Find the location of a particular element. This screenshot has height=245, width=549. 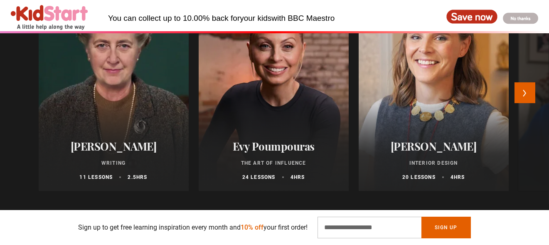

span: 10% off is located at coordinates (252, 227).